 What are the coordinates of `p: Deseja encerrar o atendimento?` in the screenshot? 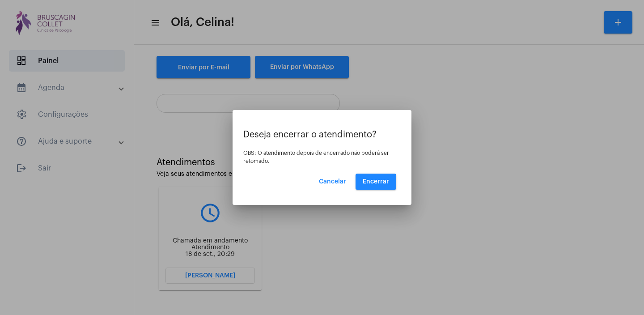 It's located at (322, 135).